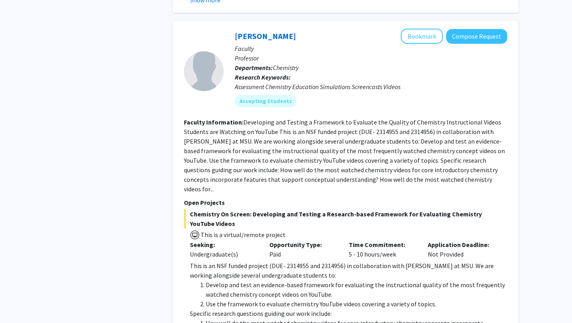 The image size is (572, 323). Describe the element at coordinates (214, 122) in the screenshot. I see `b: Faculty Information:` at that location.